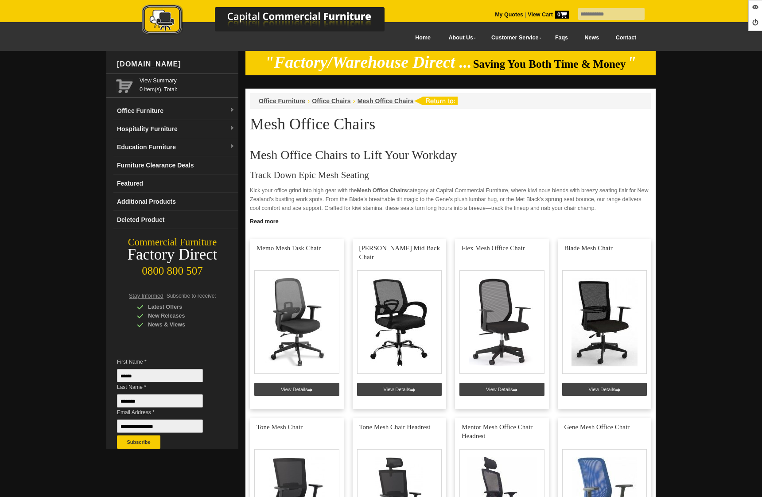 This screenshot has width=762, height=497. Describe the element at coordinates (160, 376) in the screenshot. I see `input: First Name *` at that location.